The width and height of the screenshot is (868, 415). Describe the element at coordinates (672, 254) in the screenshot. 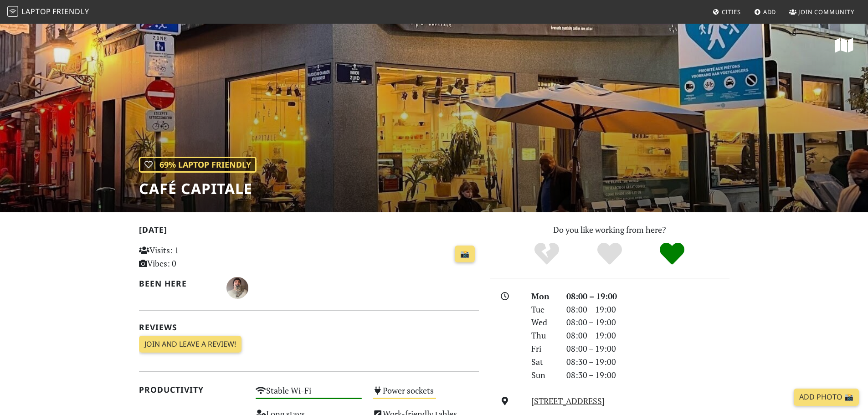

I see `div: Definitely!` at that location.